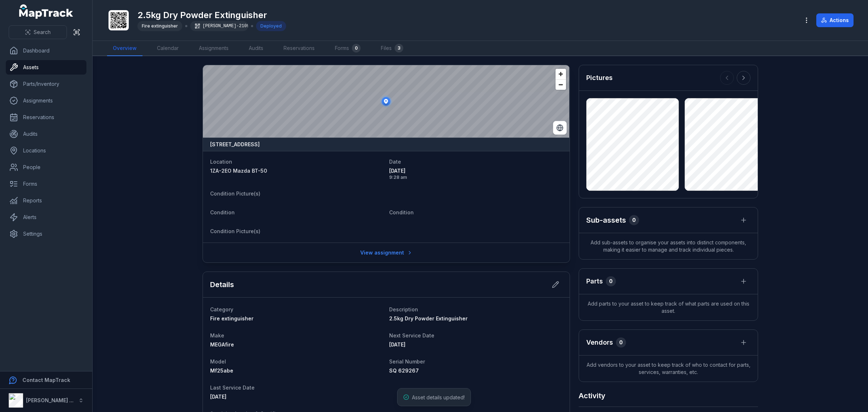 The height and width of the screenshot is (412, 868). Describe the element at coordinates (239, 170) in the screenshot. I see `span: 1ZA-2EO Mazda BT-50` at that location.